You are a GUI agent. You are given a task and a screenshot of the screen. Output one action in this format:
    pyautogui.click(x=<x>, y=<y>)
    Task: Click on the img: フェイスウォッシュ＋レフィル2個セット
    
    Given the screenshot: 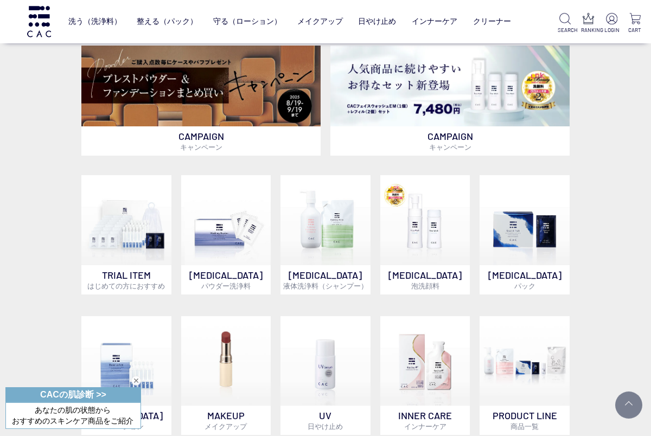 What is the action you would take?
    pyautogui.click(x=449, y=86)
    